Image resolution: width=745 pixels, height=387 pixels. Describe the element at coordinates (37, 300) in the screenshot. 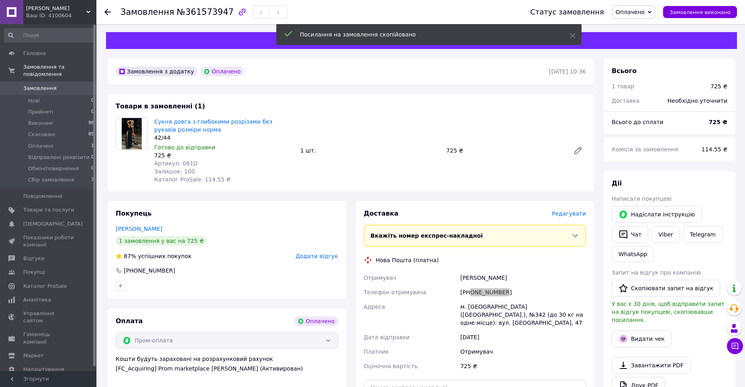

I see `span: Аналітика` at that location.